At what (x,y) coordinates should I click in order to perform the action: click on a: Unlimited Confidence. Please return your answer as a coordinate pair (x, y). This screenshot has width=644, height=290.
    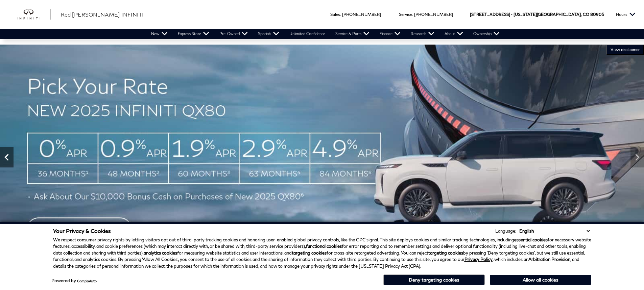
    Looking at the image, I should click on (307, 34).